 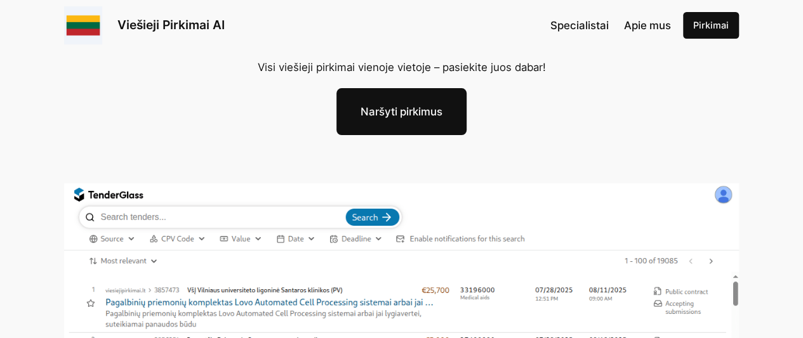 I want to click on p: Visi viešieji pirkimai vienoje vietoje – pasiekite juos dabar!, so click(x=401, y=67).